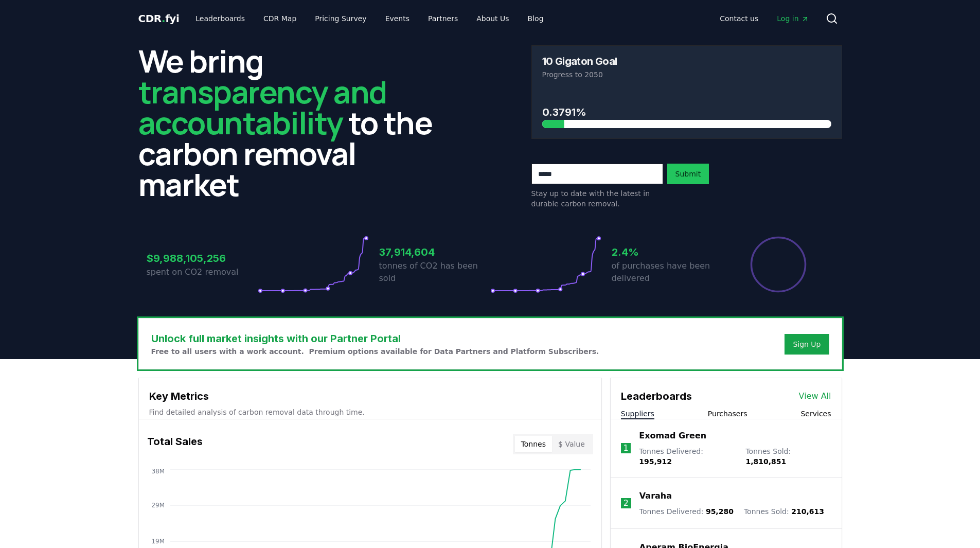 The width and height of the screenshot is (980, 548). Describe the element at coordinates (397, 19) in the screenshot. I see `a: Events` at that location.